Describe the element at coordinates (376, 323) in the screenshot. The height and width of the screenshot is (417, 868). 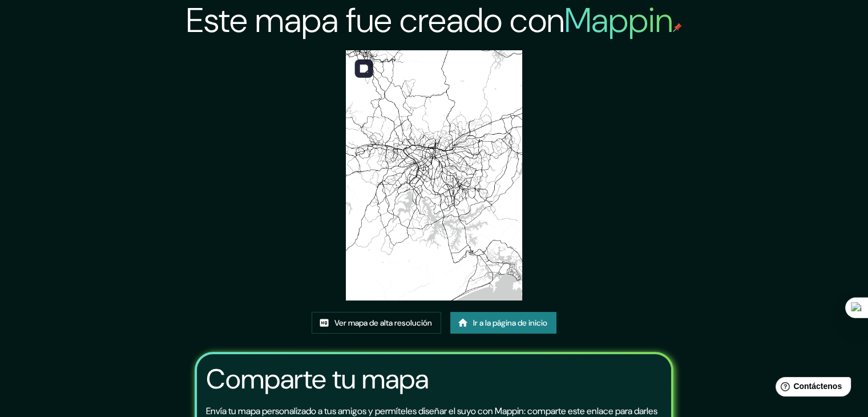
I see `a: Ver mapa de alta resolución` at that location.